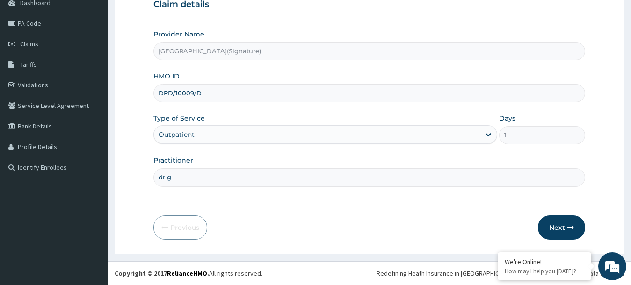 Image resolution: width=631 pixels, height=285 pixels. Describe the element at coordinates (544, 271) in the screenshot. I see `p: How may I help you today?` at that location.